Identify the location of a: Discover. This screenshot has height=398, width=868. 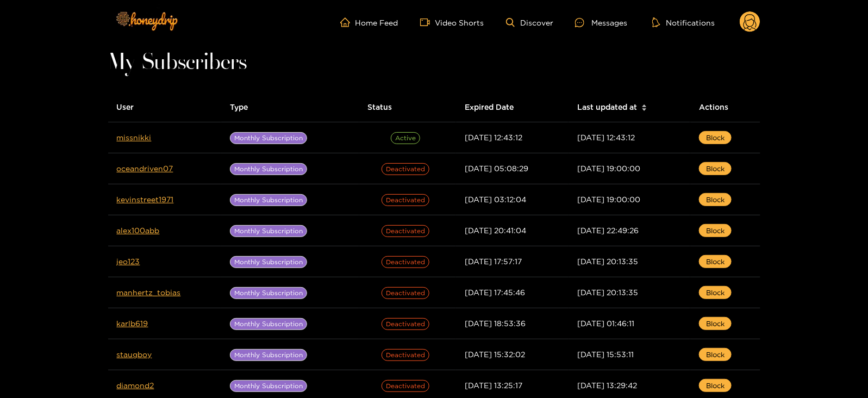
(530, 22).